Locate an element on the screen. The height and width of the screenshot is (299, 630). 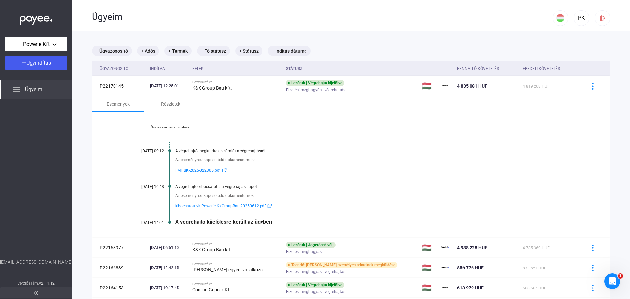
div: Részletek is located at coordinates (171, 104).